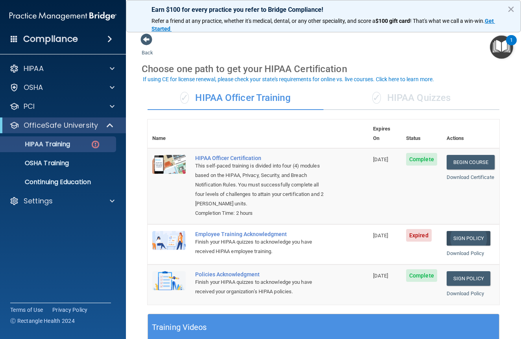  I want to click on th: Actions, so click(471, 133).